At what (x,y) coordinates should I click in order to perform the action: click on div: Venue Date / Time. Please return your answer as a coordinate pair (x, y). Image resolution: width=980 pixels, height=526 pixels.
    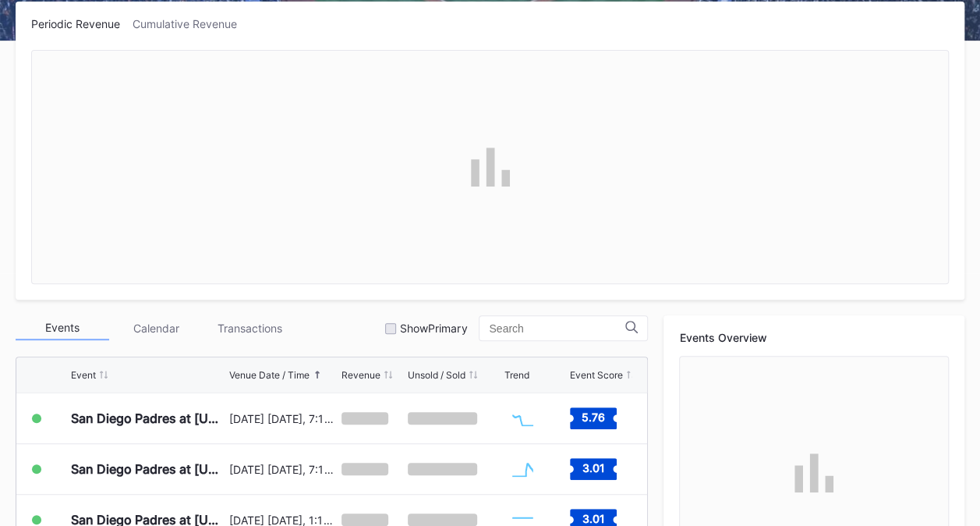
    Looking at the image, I should click on (269, 374).